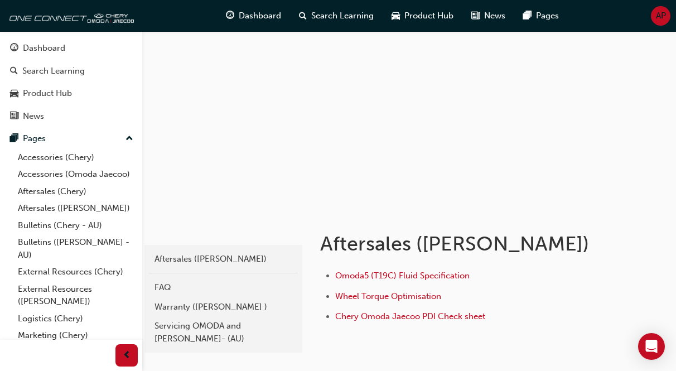 This screenshot has height=371, width=676. What do you see at coordinates (337, 16) in the screenshot?
I see `a: search-iconSearch Learning` at bounding box center [337, 16].